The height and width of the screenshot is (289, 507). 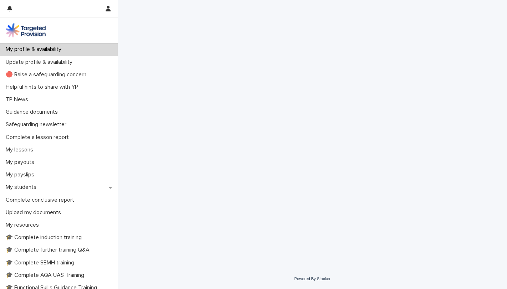 I want to click on p: 🎓 Complete SEMH training, so click(x=41, y=263).